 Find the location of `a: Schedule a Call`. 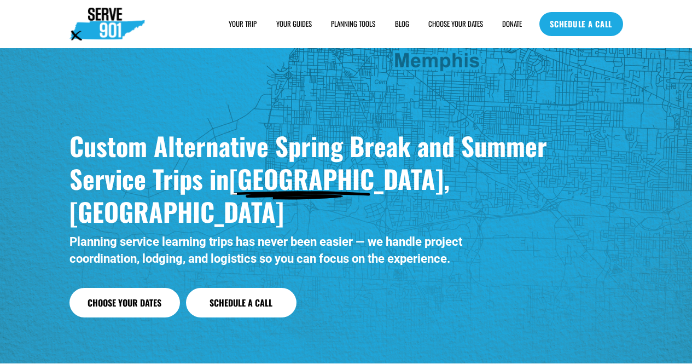

a: Schedule a Call is located at coordinates (241, 302).